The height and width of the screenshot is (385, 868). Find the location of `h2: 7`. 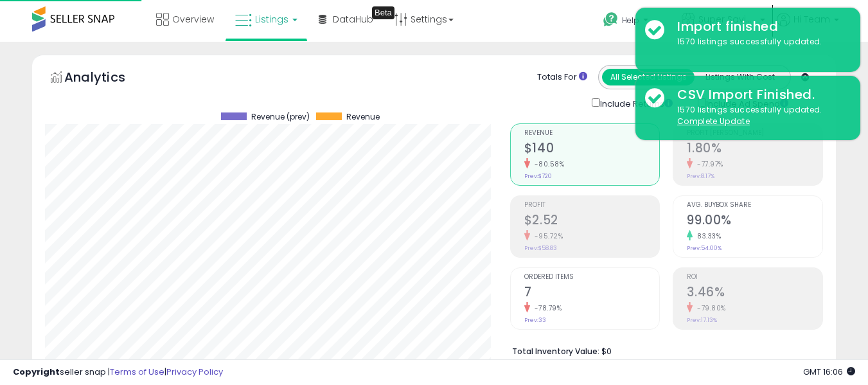

h2: 7 is located at coordinates (592, 293).